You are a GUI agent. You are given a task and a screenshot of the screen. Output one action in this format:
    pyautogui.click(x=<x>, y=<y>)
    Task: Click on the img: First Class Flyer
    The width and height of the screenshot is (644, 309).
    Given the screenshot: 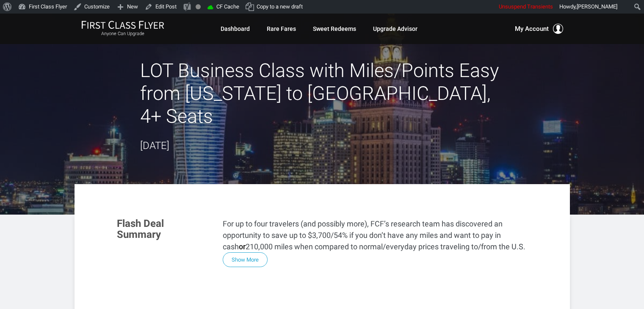 What is the action you would take?
    pyautogui.click(x=123, y=25)
    